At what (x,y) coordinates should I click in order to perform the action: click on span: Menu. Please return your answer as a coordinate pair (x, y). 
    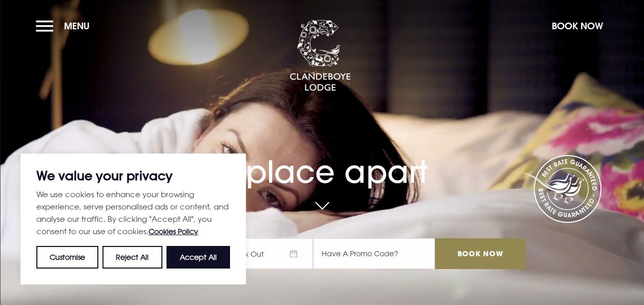
    Looking at the image, I should click on (77, 26).